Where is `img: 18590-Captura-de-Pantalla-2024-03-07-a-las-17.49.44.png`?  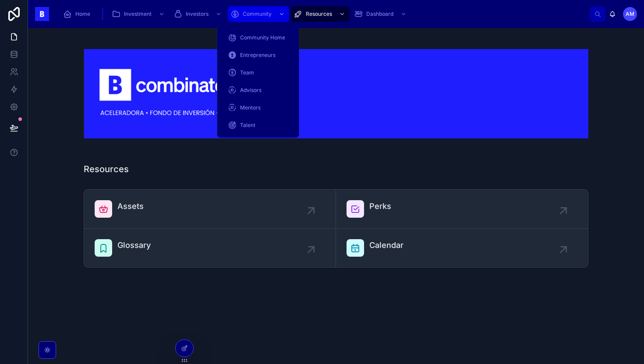 img: 18590-Captura-de-Pantalla-2024-03-07-a-las-17.49.44.png is located at coordinates (336, 94).